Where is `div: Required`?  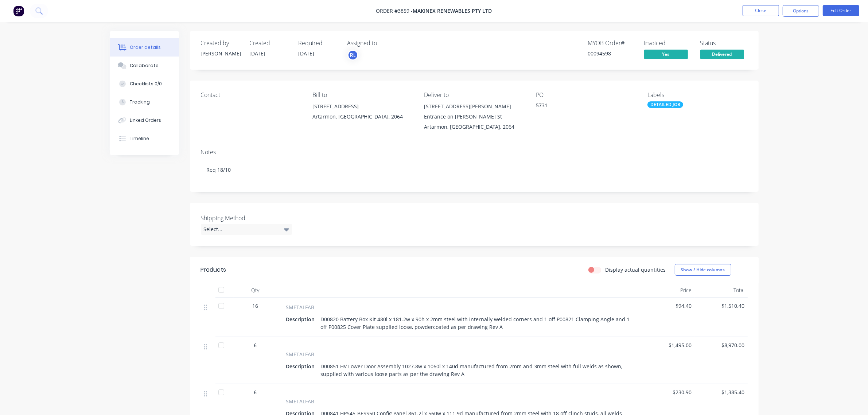 div: Required is located at coordinates (319, 43).